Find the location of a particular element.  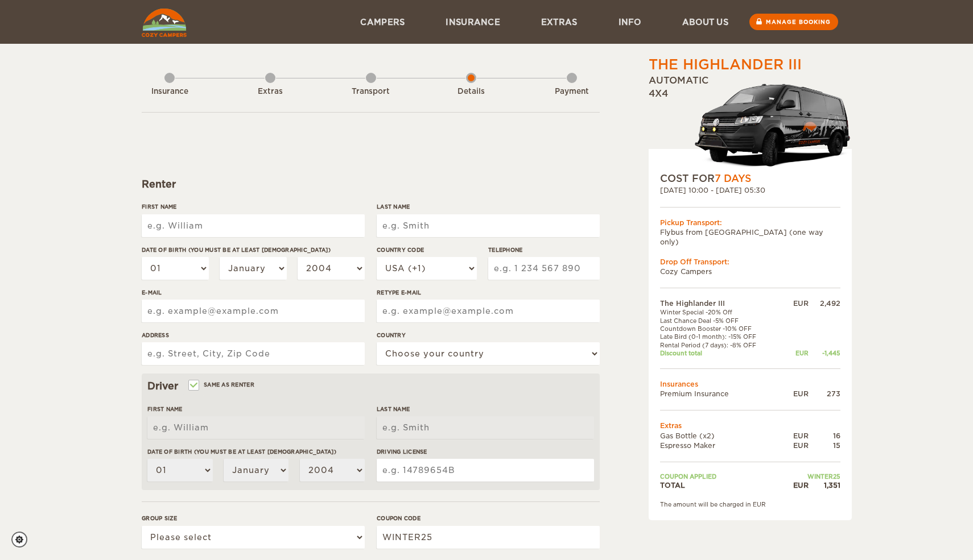

div: Extras is located at coordinates (270, 92).